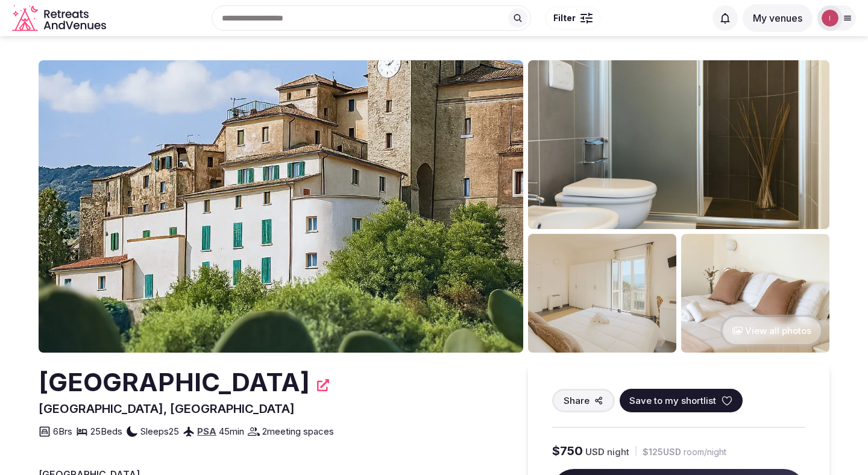 Image resolution: width=868 pixels, height=475 pixels. I want to click on span: 2 meeting spaces, so click(298, 432).